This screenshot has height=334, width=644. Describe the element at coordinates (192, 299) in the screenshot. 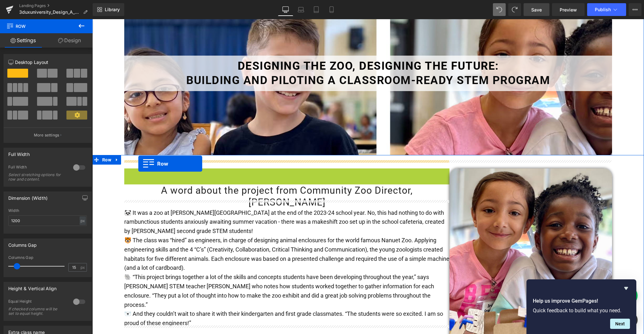

I see `span: 🐻‍❄️ And they couldn’t wait to share it with their kindergarten and first grade classmates. “The ...` at that location.